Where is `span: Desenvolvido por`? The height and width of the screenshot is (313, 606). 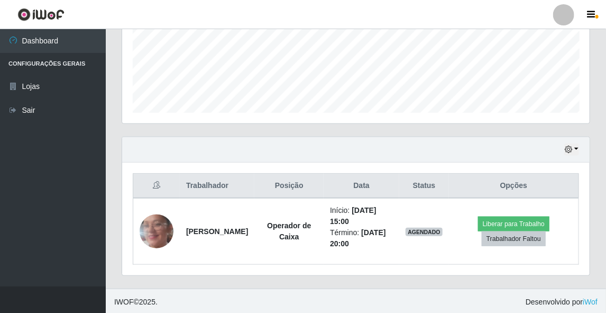 span: Desenvolvido por is located at coordinates (562, 301).